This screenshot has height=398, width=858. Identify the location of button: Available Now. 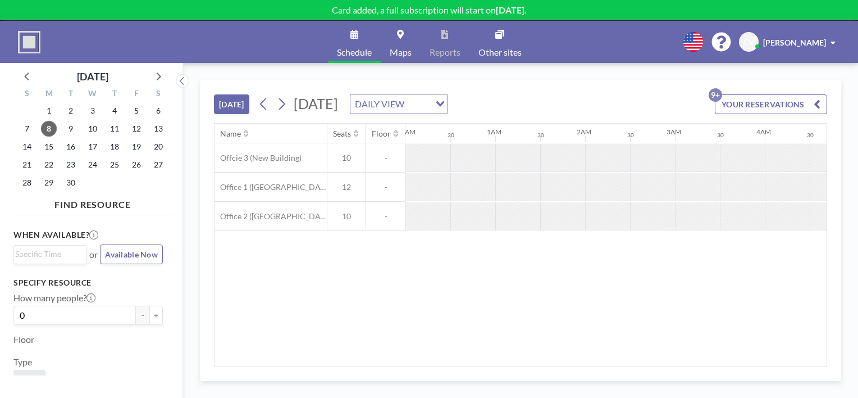
(131, 254).